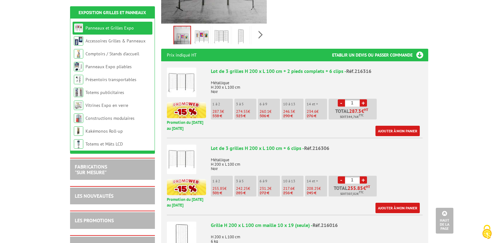  I want to click on a: Totems publicitaires, so click(105, 92).